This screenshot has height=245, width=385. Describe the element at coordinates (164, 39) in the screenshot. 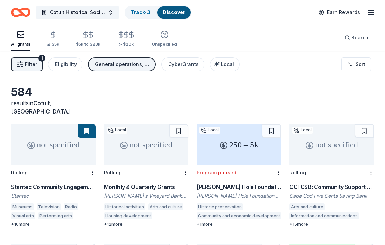

I see `button: Unspecified` at that location.